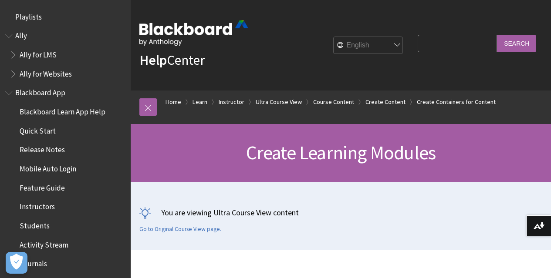 Image resolution: width=551 pixels, height=278 pixels. What do you see at coordinates (17, 263) in the screenshot?
I see `button: Open Preferences` at bounding box center [17, 263].